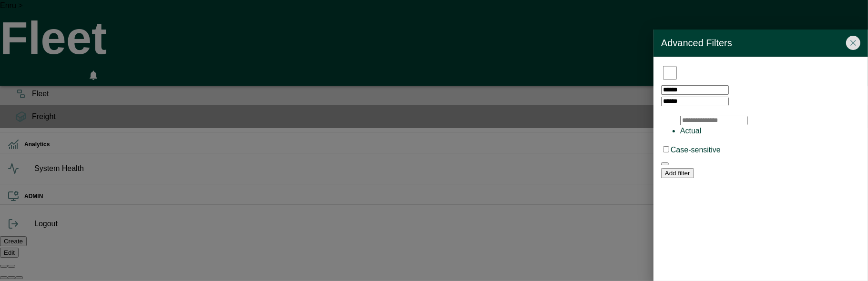  Describe the element at coordinates (695, 149) in the screenshot. I see `label: Case-sensitive` at that location.